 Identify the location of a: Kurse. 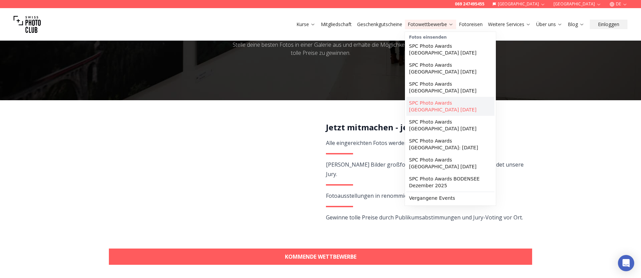
(306, 24).